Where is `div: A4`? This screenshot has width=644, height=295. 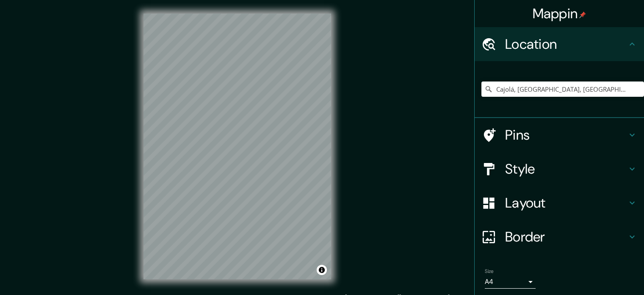 div: A4 is located at coordinates (511, 281).